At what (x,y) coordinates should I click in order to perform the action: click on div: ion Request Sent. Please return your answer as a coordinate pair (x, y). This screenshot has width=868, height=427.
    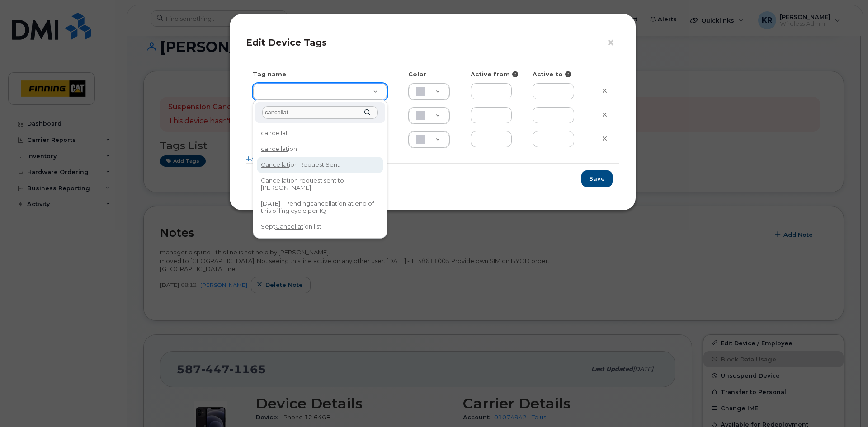
    Looking at the image, I should click on (320, 164).